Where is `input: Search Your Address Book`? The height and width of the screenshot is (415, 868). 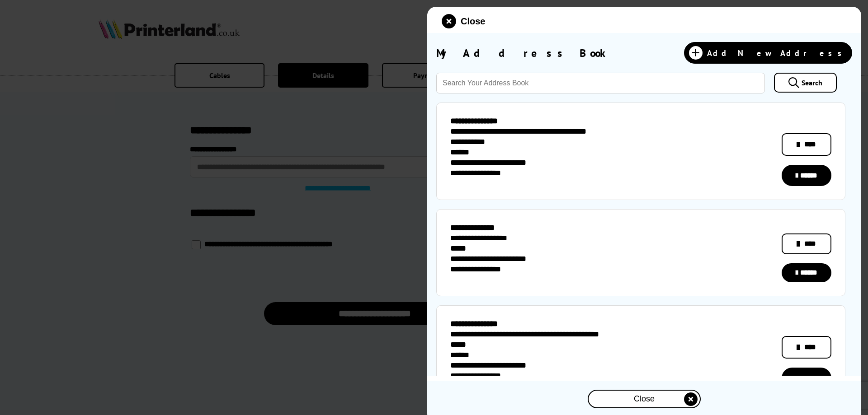
input: Search Your Address Book is located at coordinates (600, 83).